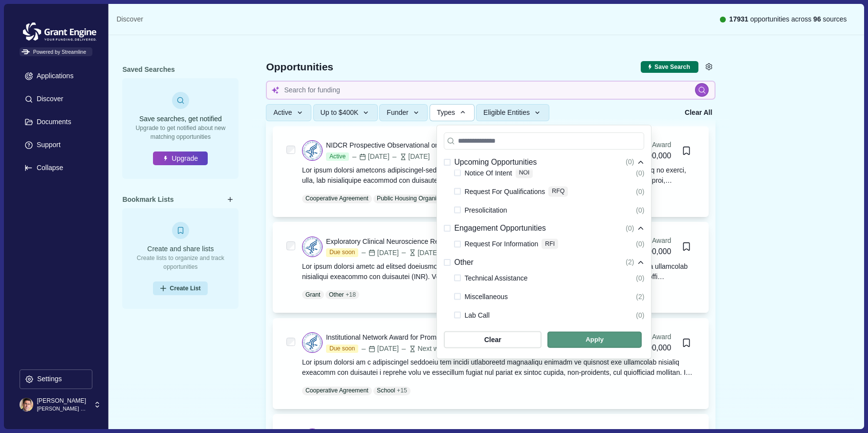 The height and width of the screenshot is (433, 868). I want to click on p: Settings, so click(48, 378).